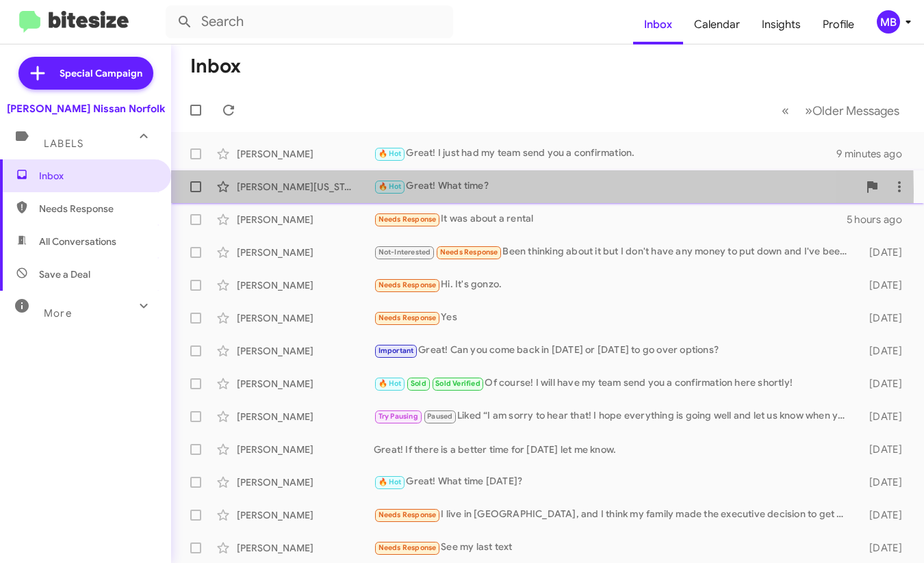  Describe the element at coordinates (838, 25) in the screenshot. I see `span: Profile` at that location.